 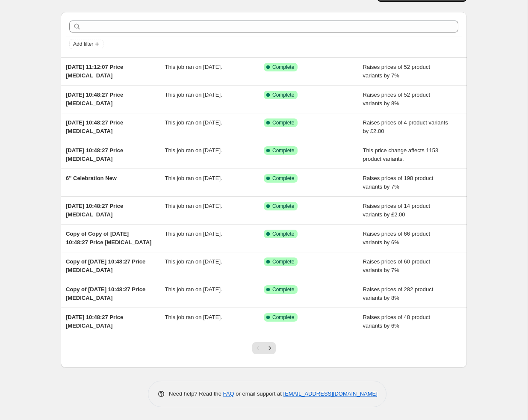 I want to click on span: Raises prices of 48 product variants by 6%, so click(x=396, y=321).